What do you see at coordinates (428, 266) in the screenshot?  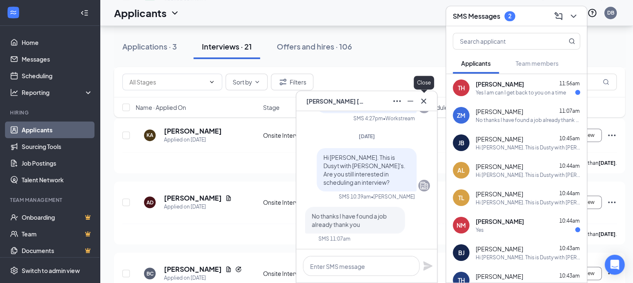 I see `button: Plane` at bounding box center [428, 266].